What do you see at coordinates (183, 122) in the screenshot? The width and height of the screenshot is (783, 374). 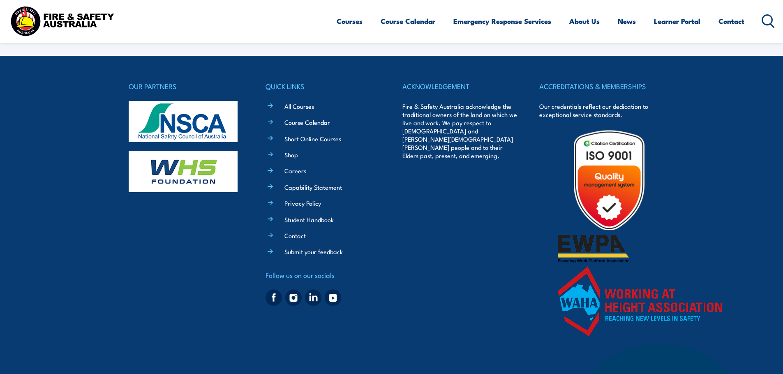 I see `img: nsca-logo-footer` at bounding box center [183, 122].